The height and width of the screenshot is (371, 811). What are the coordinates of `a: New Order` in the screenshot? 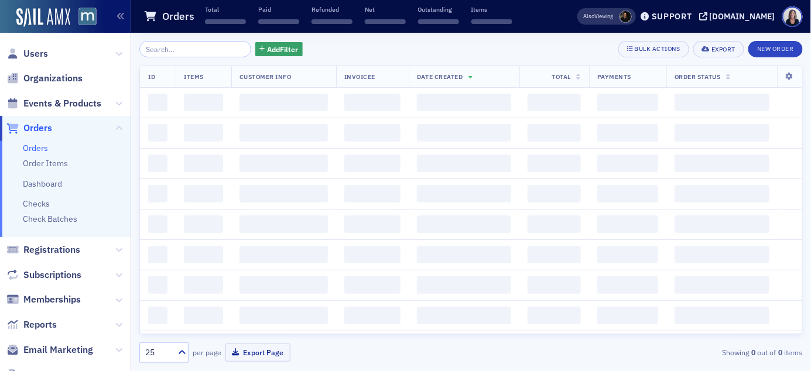 It's located at (775, 48).